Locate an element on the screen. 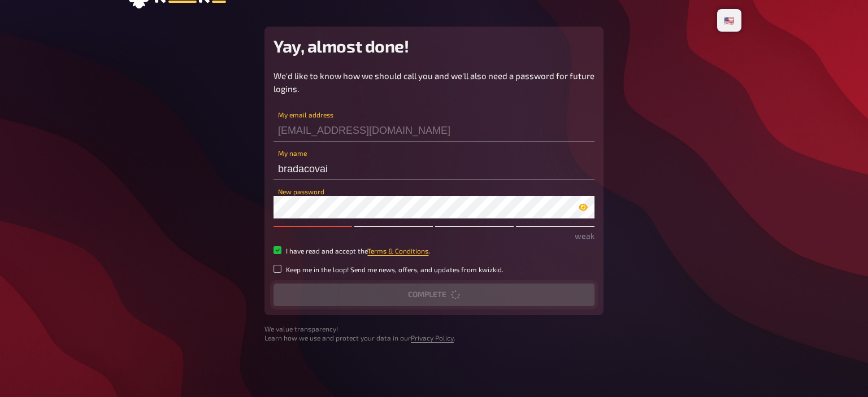 The image size is (868, 397). button: Complete is located at coordinates (434, 295).